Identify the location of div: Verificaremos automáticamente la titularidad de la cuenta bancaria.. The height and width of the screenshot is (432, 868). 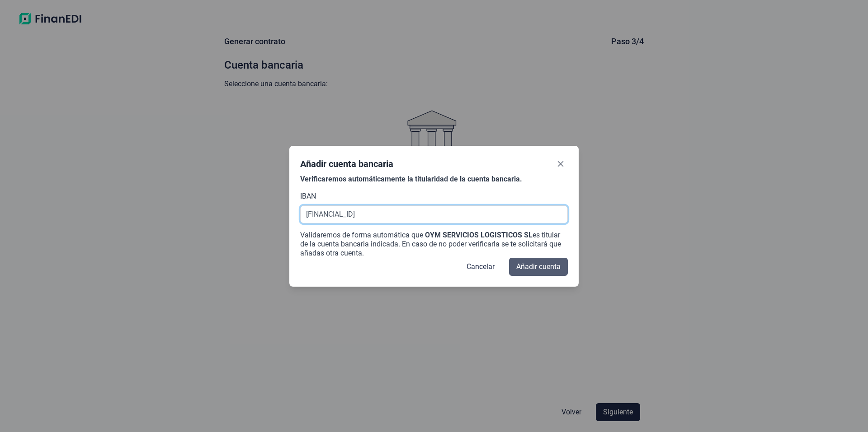
(434, 179).